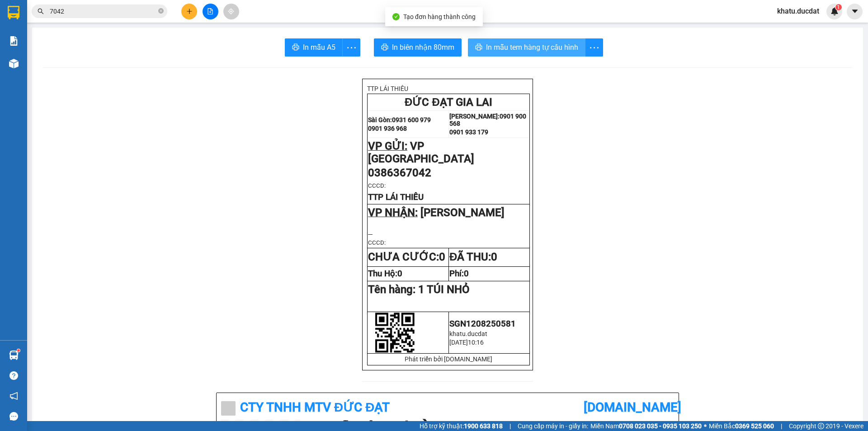 This screenshot has height=431, width=868. What do you see at coordinates (476, 342) in the screenshot?
I see `span: 10:16` at bounding box center [476, 342].